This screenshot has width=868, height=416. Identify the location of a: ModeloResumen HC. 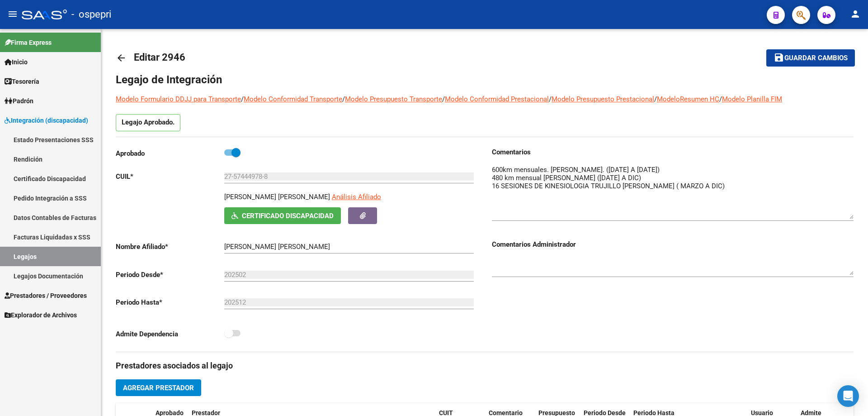
(688, 99).